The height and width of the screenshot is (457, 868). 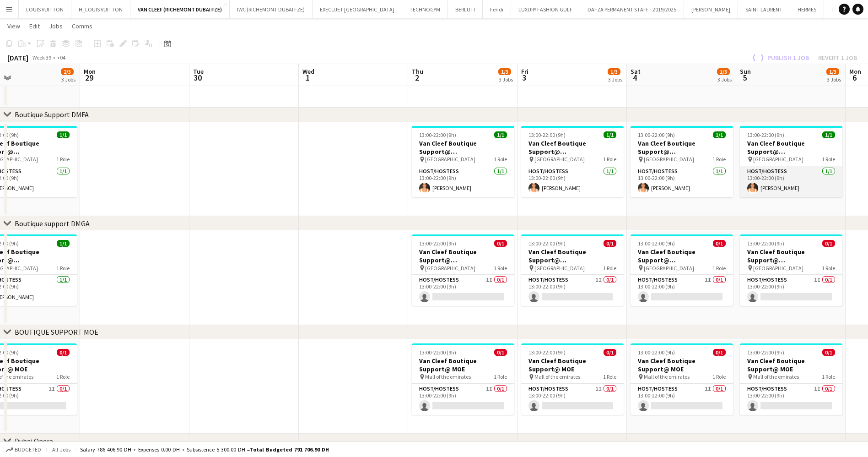 I want to click on a: Jobs, so click(x=55, y=26).